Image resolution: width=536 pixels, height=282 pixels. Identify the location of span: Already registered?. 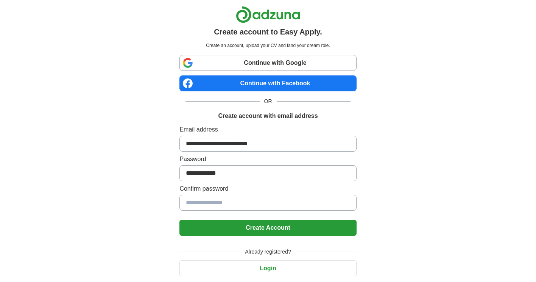
(268, 251).